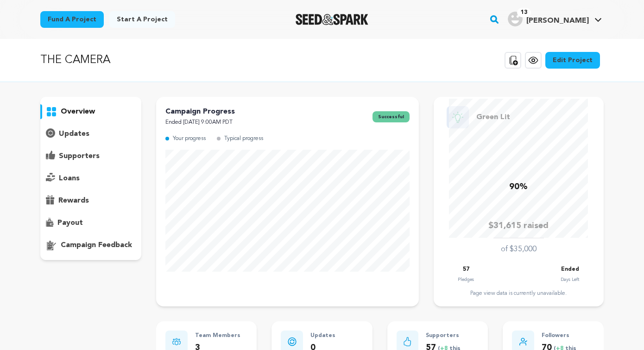 This screenshot has height=350, width=644. What do you see at coordinates (200, 111) in the screenshot?
I see `p: Campaign Progress` at bounding box center [200, 111].